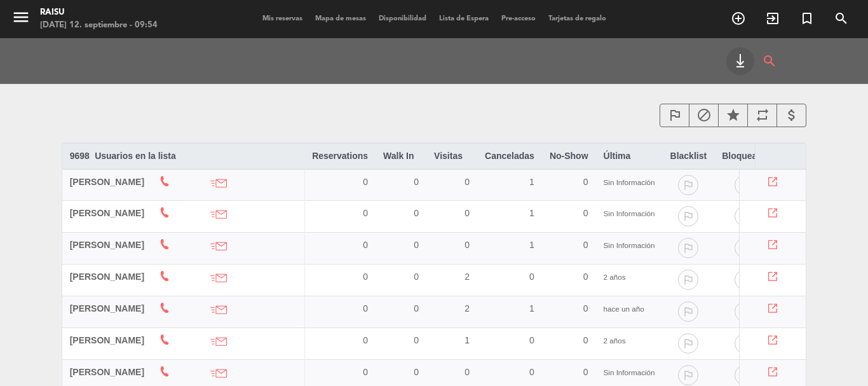 Image resolution: width=868 pixels, height=386 pixels. Describe the element at coordinates (21, 17) in the screenshot. I see `i: menu` at that location.